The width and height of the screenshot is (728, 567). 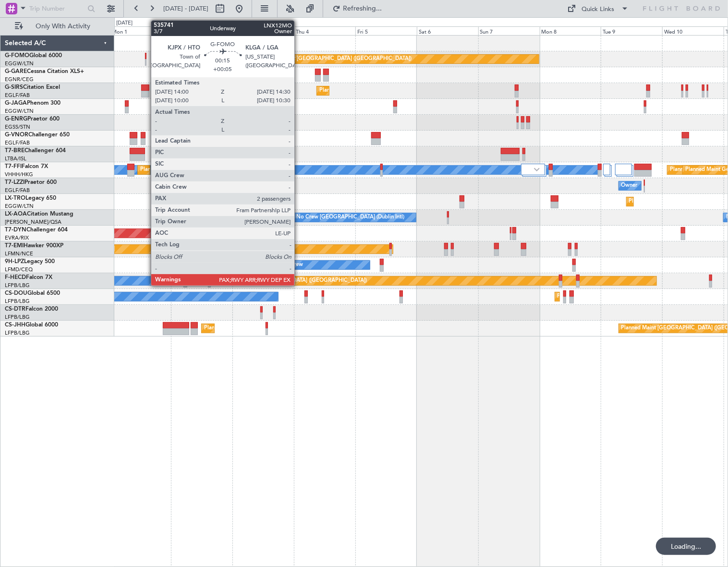 I want to click on div: Thu 4, so click(x=325, y=31).